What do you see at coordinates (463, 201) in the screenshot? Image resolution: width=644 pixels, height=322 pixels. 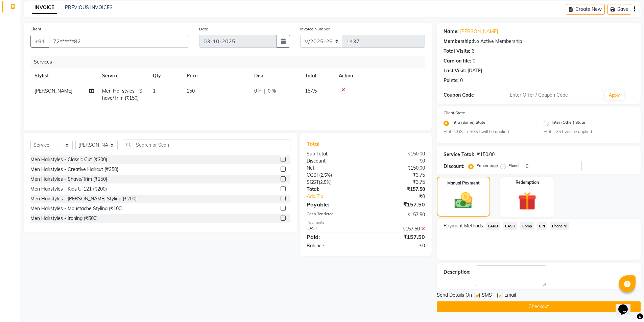 I see `img: _cash.svg` at bounding box center [463, 201].